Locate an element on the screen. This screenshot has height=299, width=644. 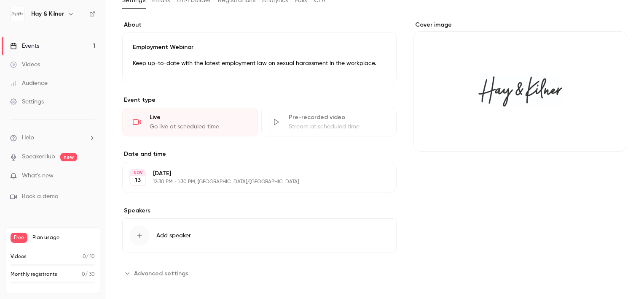
label: Speakers is located at coordinates (259, 211).